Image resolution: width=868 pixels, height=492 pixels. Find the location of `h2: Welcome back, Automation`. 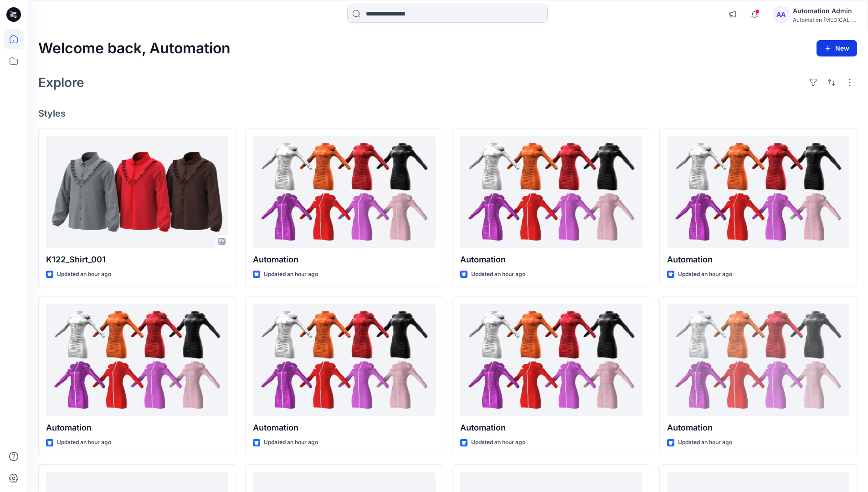

h2: Welcome back, Automation is located at coordinates (134, 48).